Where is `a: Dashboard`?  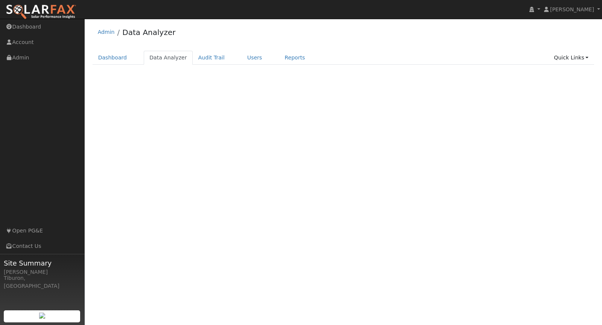
a: Dashboard is located at coordinates (113, 58).